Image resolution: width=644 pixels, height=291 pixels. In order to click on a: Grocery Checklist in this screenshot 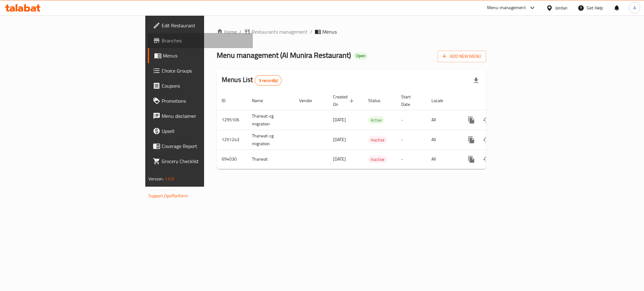, I will do `click(200, 162)`.